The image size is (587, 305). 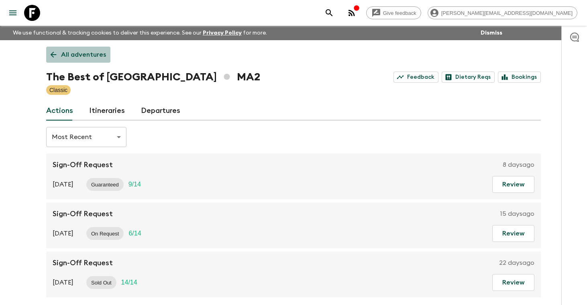 I want to click on span: On Request, so click(x=105, y=233).